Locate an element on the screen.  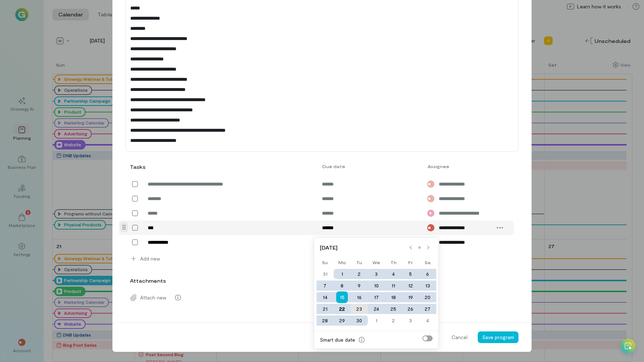
div: Fr is located at coordinates (410, 262).